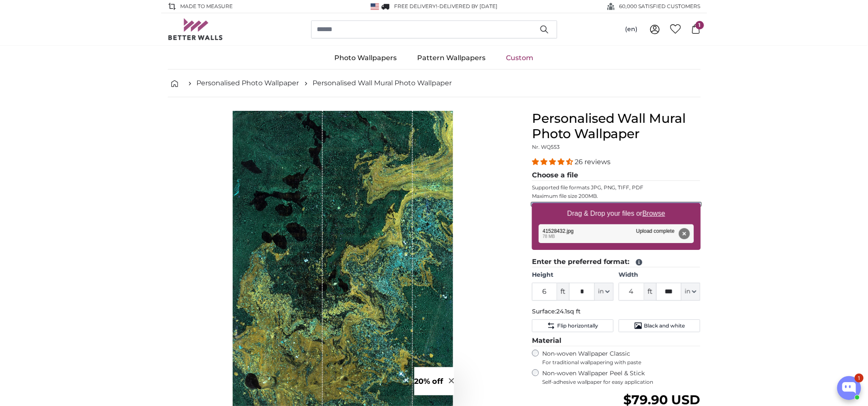 This screenshot has height=406, width=868. I want to click on label: Drag & Drop your files or, so click(615, 213).